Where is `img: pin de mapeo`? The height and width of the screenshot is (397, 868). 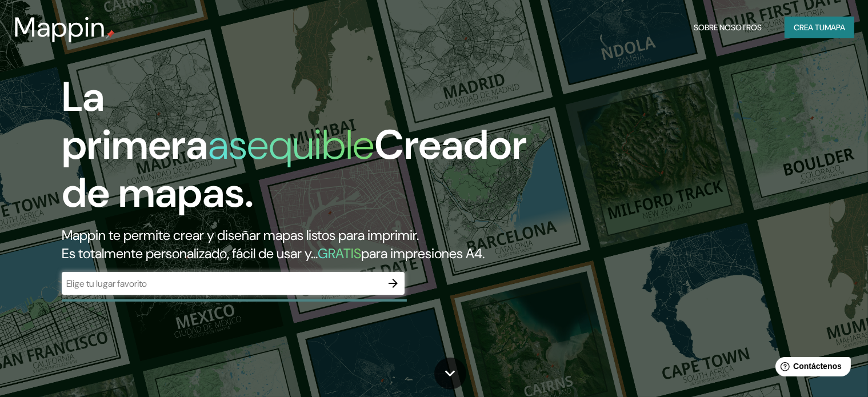
img: pin de mapeo is located at coordinates (110, 34).